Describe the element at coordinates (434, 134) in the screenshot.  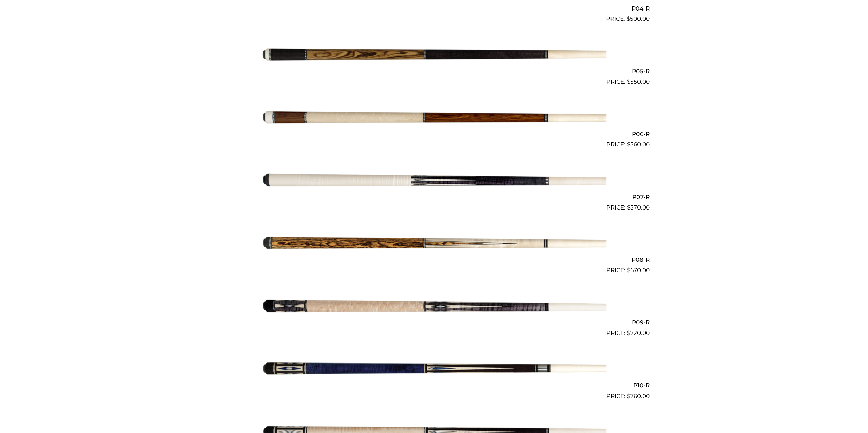
I see `h2: P06-R` at that location.